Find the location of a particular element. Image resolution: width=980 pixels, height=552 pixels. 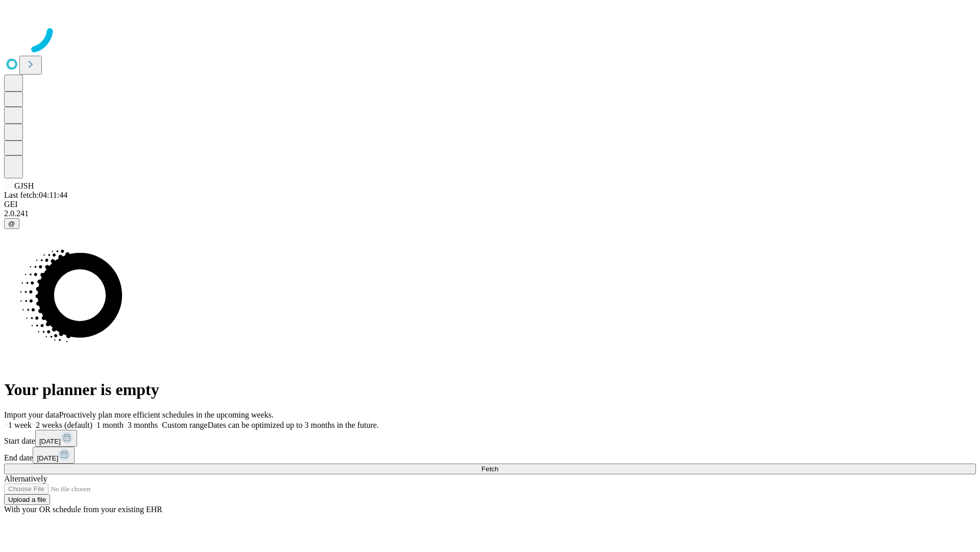

span: 1 month is located at coordinates (110, 424).